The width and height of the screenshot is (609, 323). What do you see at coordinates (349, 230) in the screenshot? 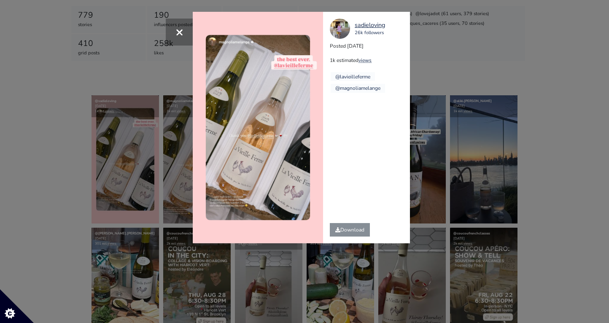
I see `a: Download` at bounding box center [349, 230].